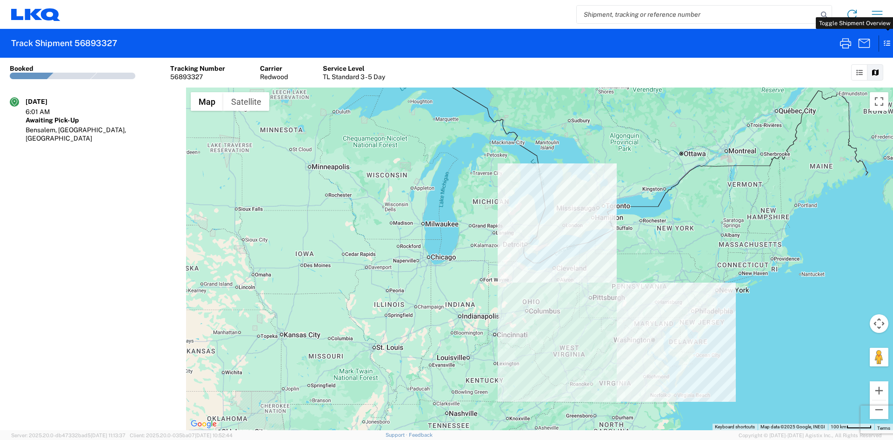  I want to click on button: Zoom out, so click(879, 409).